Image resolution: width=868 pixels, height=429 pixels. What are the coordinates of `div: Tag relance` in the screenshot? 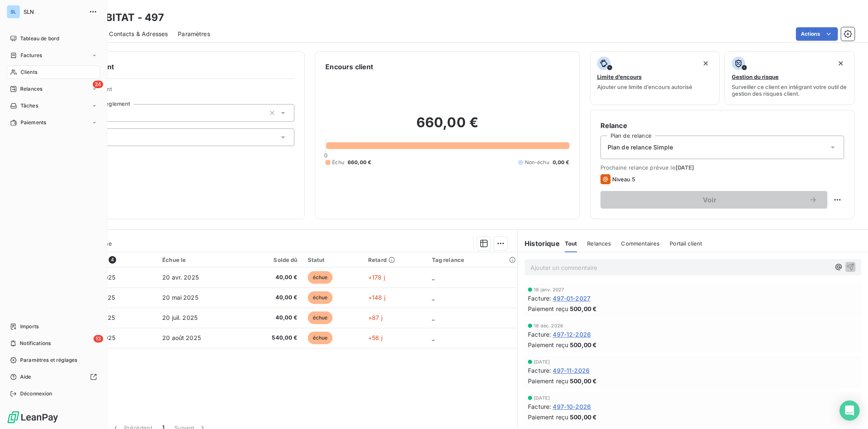 It's located at (472, 260).